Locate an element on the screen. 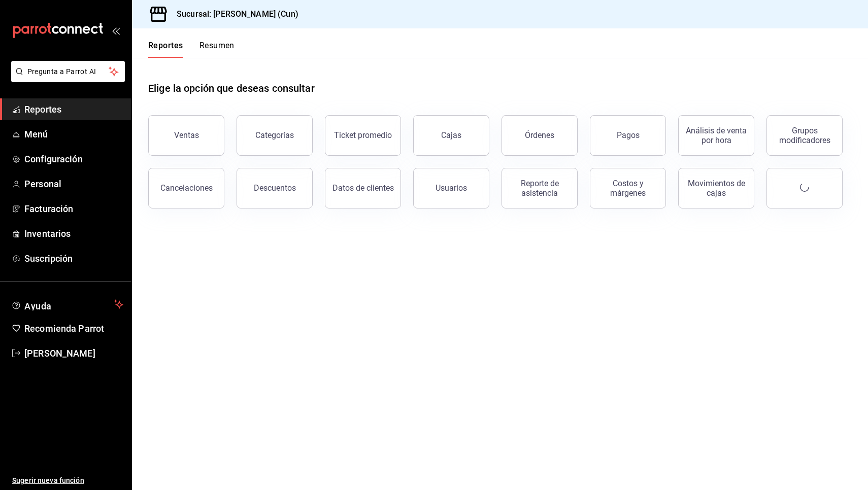 This screenshot has width=868, height=490. a: Cajas is located at coordinates (451, 136).